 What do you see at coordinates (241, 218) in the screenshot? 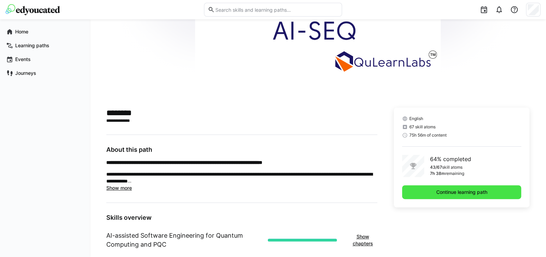
I see `h3: Skills overview` at bounding box center [241, 218].